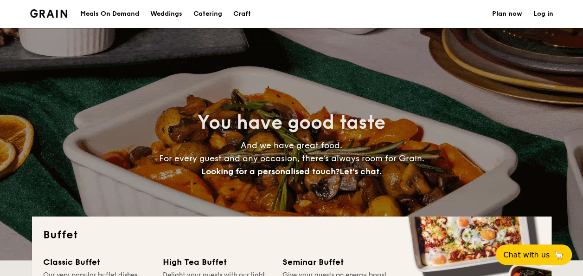 The height and width of the screenshot is (276, 583). I want to click on div: Seminar Buffet, so click(337, 262).